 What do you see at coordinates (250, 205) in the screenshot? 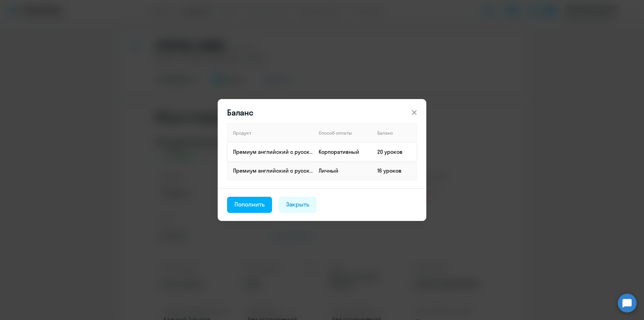
I see `button: Пополнить` at bounding box center [250, 205].